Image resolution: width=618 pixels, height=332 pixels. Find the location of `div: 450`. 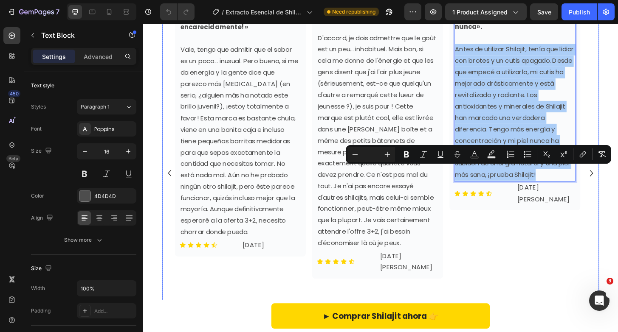

div: 450 is located at coordinates (14, 94).